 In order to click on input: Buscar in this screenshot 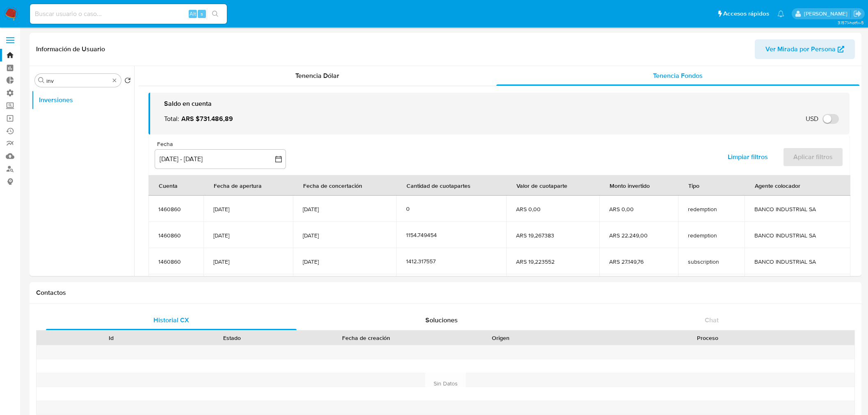, I will do `click(78, 81)`.